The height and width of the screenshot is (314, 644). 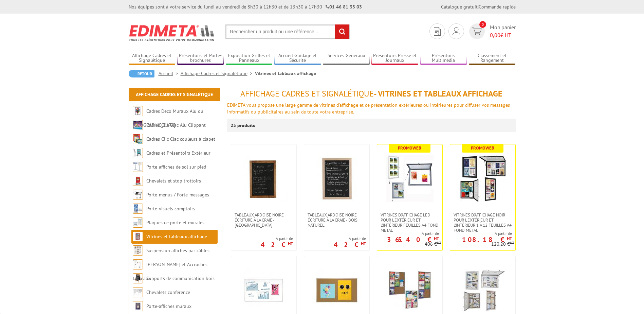 I want to click on span: € HT, so click(x=503, y=35).